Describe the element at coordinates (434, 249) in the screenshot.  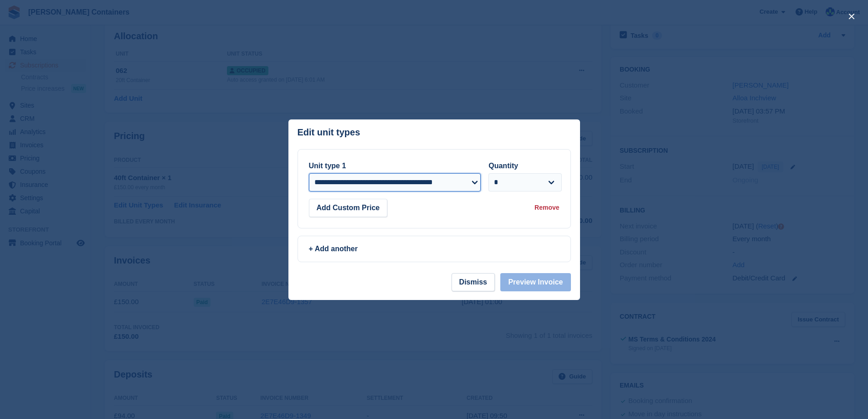
I see `div: + Add another` at that location.